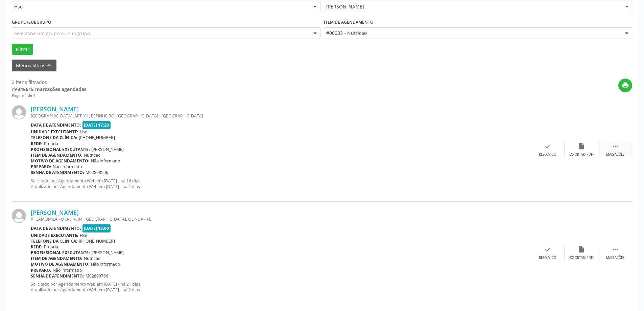 This screenshot has width=644, height=311. I want to click on i: keyboard_arrow_up, so click(49, 65).